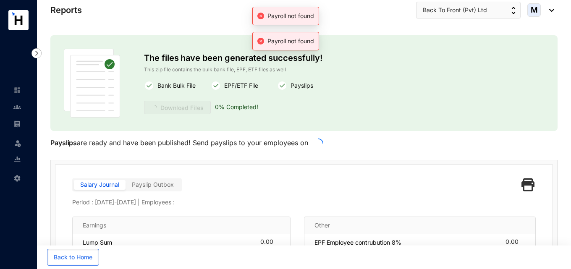 Image resolution: width=571 pixels, height=269 pixels. I want to click on p: are ready and have been published! Send payslips to your employees on, so click(179, 143).